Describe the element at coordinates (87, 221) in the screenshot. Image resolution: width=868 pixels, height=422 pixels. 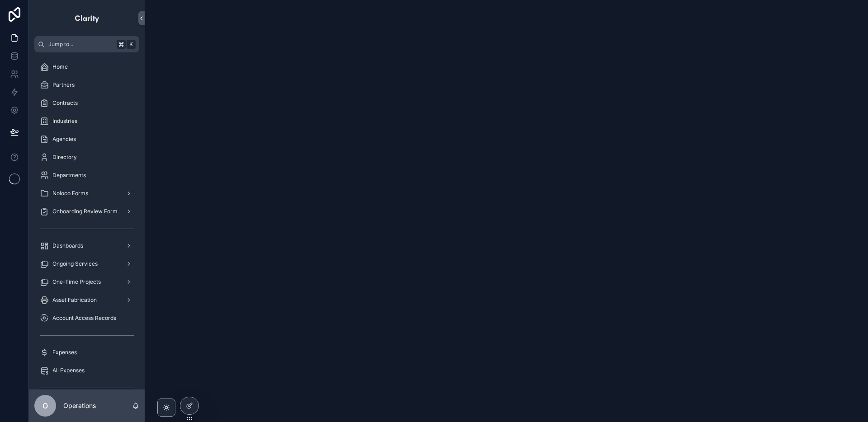
I see `div: scrollable content` at that location.